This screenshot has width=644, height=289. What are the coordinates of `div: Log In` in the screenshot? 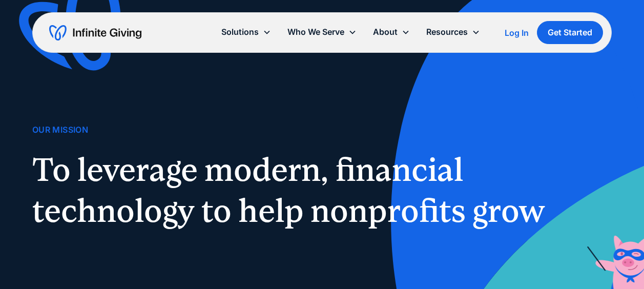 It's located at (516, 33).